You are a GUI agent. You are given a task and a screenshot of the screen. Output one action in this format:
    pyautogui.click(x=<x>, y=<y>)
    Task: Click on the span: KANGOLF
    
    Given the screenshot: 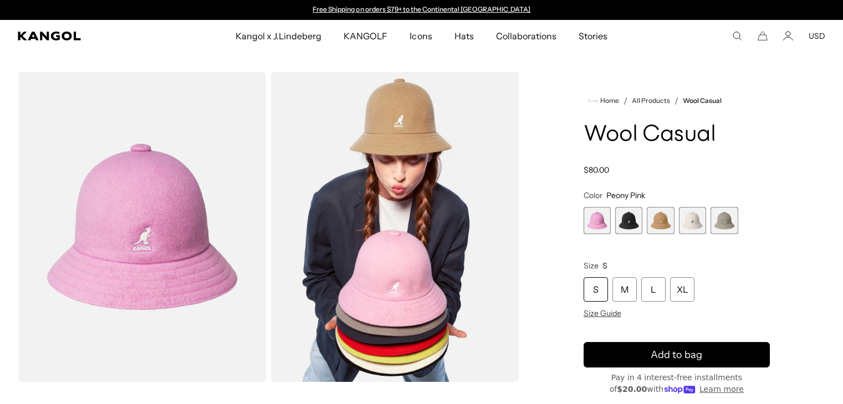 What is the action you would take?
    pyautogui.click(x=365, y=36)
    